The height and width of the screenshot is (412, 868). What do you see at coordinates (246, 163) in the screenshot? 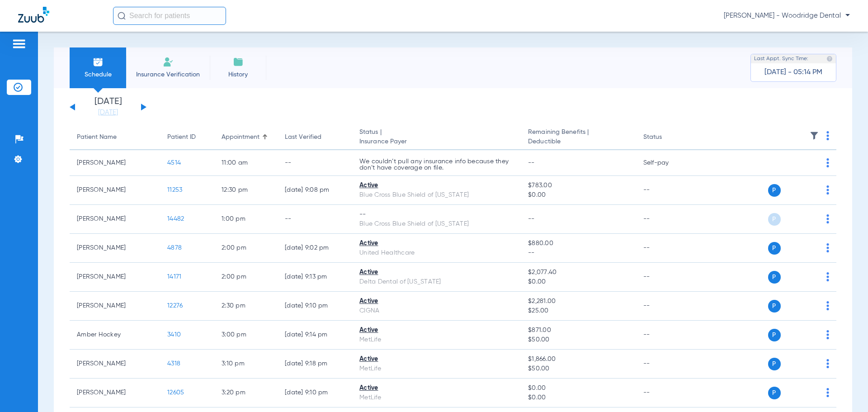
I see `td: 11:00 AM` at bounding box center [246, 163].